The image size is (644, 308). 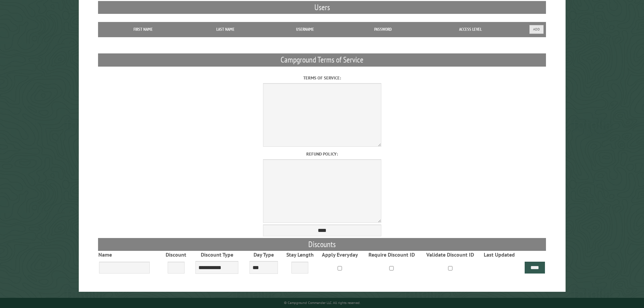 What do you see at coordinates (450, 255) in the screenshot?
I see `th: Validate Discount ID` at bounding box center [450, 255].